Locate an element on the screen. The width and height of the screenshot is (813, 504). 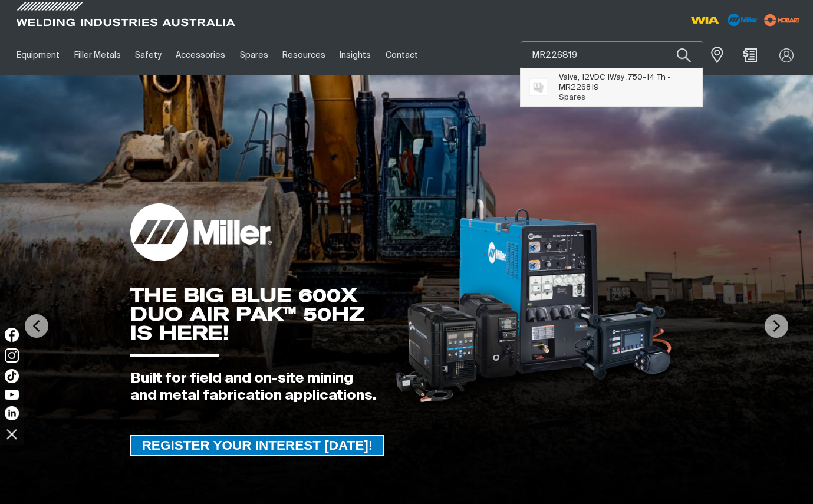
img: YouTube is located at coordinates (12, 394).